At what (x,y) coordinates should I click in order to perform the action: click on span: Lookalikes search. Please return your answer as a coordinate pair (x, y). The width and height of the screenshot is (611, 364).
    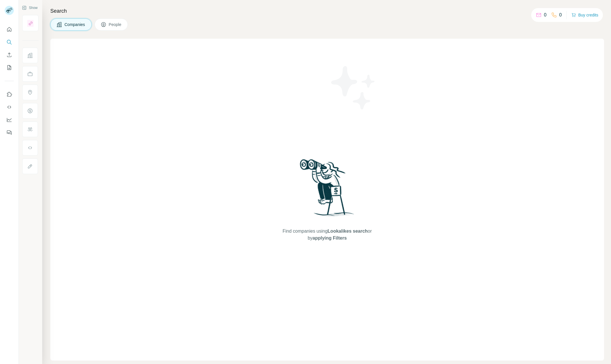
    Looking at the image, I should click on (347, 231).